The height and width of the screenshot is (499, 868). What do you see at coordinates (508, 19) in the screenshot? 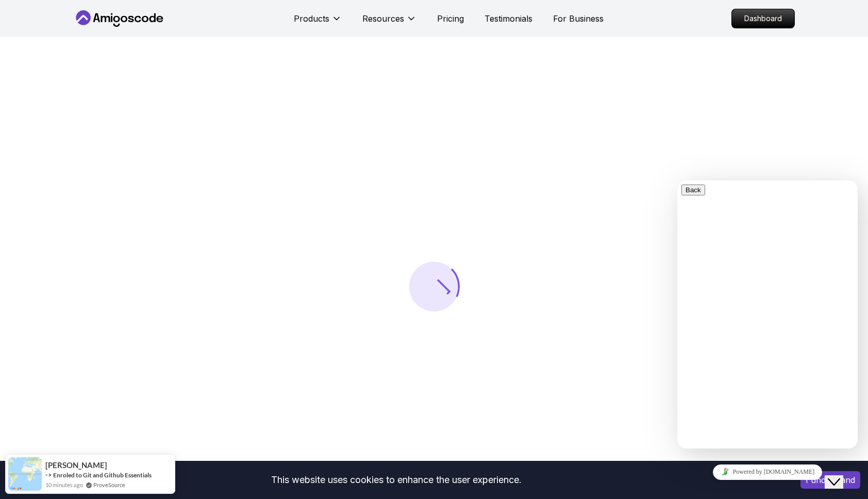
I see `p: Testimonials` at bounding box center [508, 19].